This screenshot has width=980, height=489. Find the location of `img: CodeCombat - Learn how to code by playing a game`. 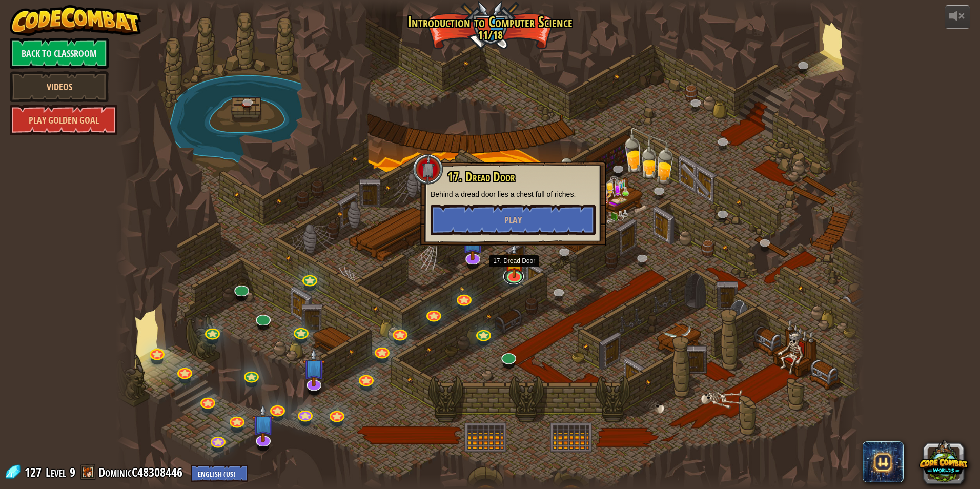

img: CodeCombat - Learn how to code by playing a game is located at coordinates (75, 20).